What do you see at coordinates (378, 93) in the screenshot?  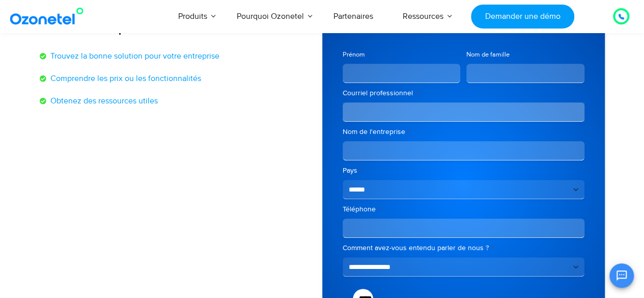 I see `font: Courriel professionnel` at bounding box center [378, 93].